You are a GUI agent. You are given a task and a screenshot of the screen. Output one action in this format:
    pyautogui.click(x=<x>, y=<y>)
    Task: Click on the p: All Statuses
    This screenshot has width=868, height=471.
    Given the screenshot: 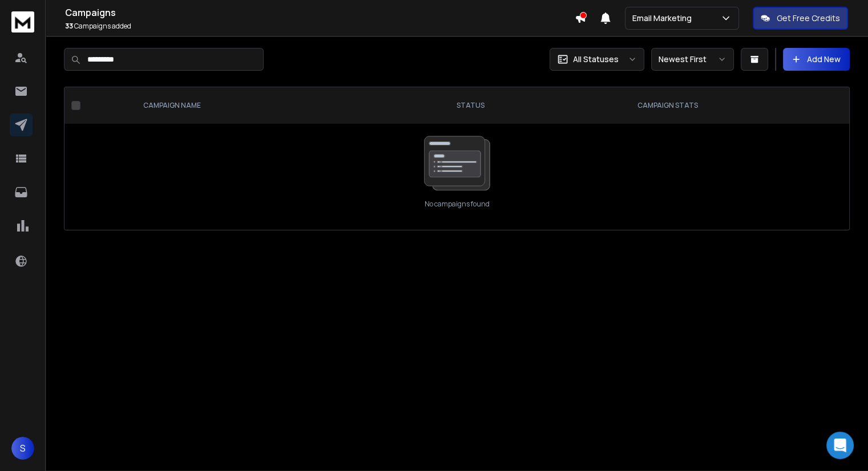 What is the action you would take?
    pyautogui.click(x=596, y=59)
    